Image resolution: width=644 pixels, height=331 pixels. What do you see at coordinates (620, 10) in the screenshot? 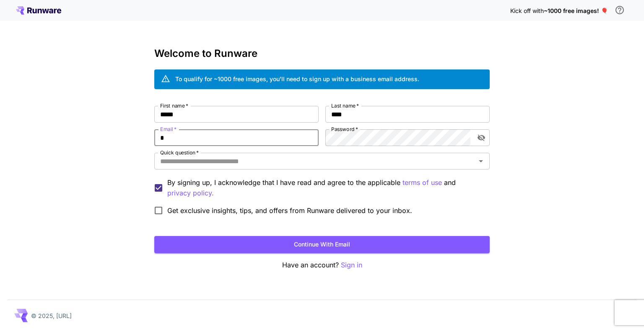
I see `button: In order to qualify for free credit, you need to sign up with a business email address and click ...` at bounding box center [620, 10].